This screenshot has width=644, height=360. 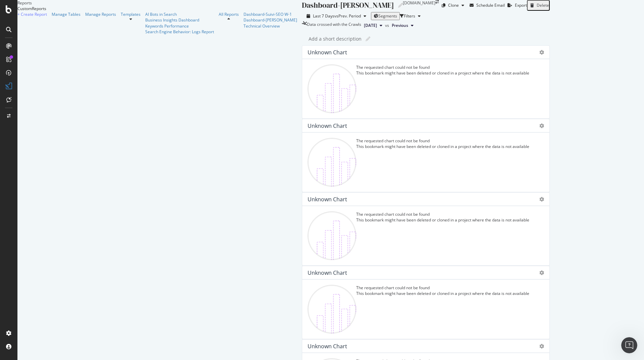 What do you see at coordinates (101, 14) in the screenshot?
I see `div: Manage Reports` at bounding box center [101, 14].